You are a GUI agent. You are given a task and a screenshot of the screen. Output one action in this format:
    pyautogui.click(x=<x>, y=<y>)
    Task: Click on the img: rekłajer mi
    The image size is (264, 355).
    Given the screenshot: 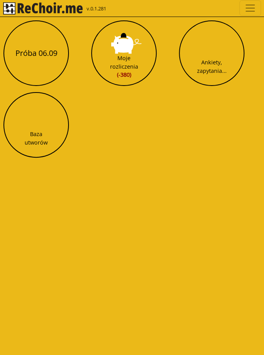 What is the action you would take?
    pyautogui.click(x=43, y=8)
    